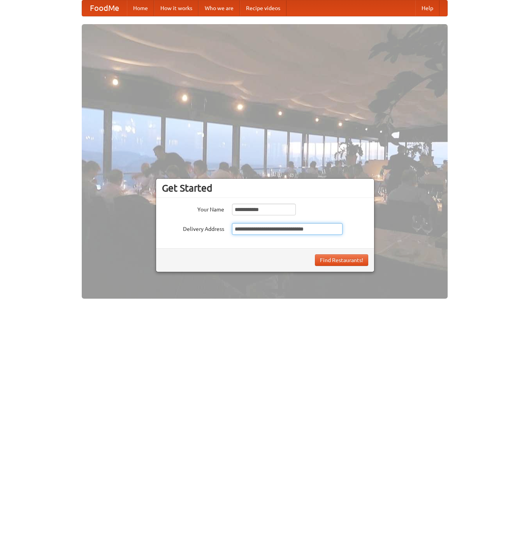 The width and height of the screenshot is (529, 551). Describe the element at coordinates (176, 8) in the screenshot. I see `a: How it works` at that location.